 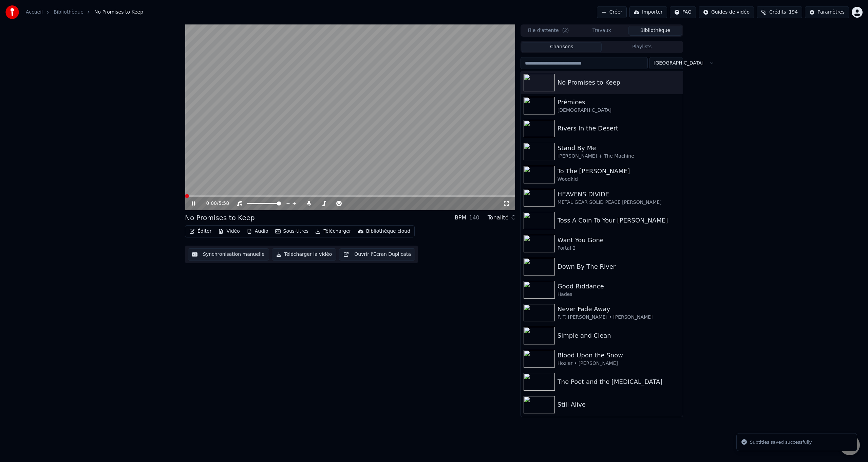 I want to click on div: BPM, so click(x=460, y=218).